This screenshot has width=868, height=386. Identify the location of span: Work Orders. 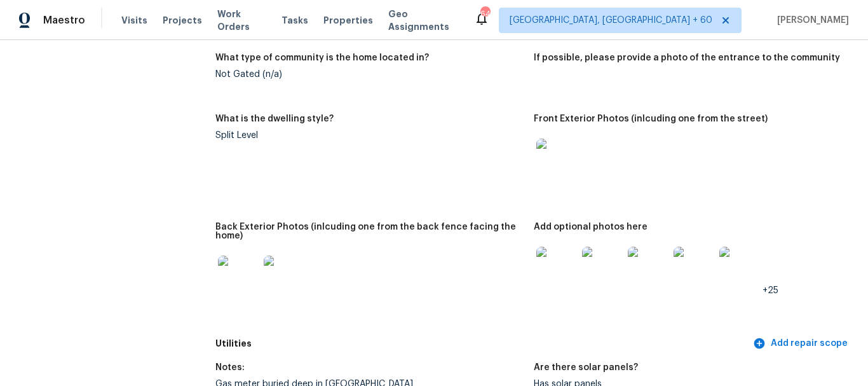
(241, 20).